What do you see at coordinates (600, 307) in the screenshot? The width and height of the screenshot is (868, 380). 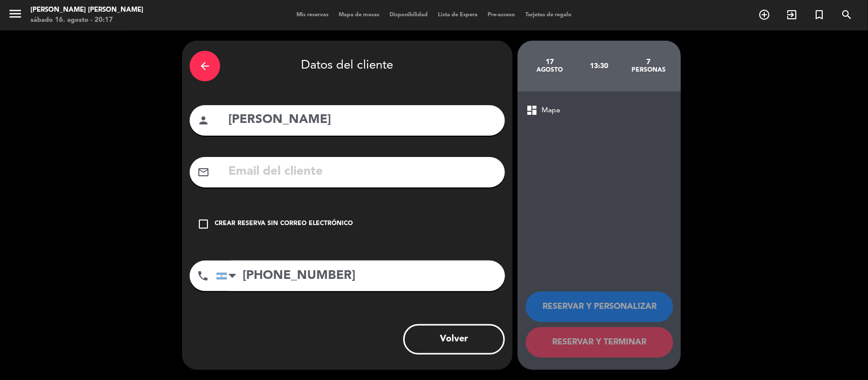 I see `button: RESERVAR Y PERSONALIZAR` at bounding box center [600, 307].